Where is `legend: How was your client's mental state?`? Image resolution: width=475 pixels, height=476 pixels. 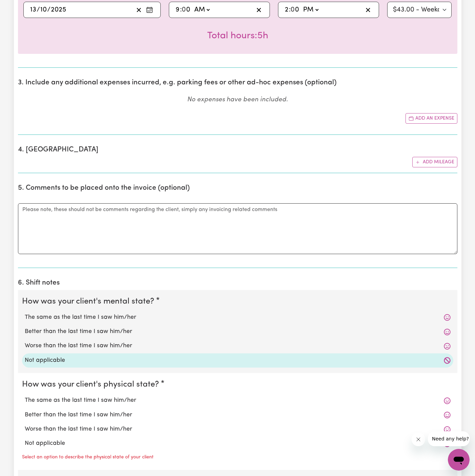
legend: How was your client's mental state? is located at coordinates (90, 302).